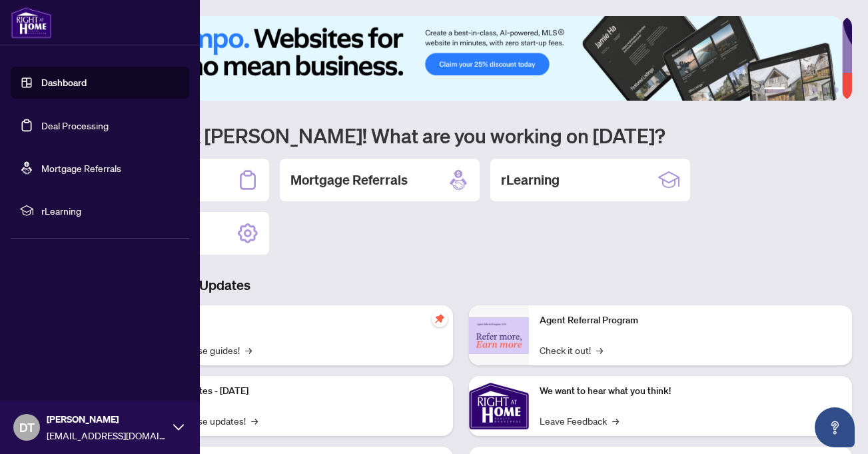  I want to click on button: 5, so click(825, 90).